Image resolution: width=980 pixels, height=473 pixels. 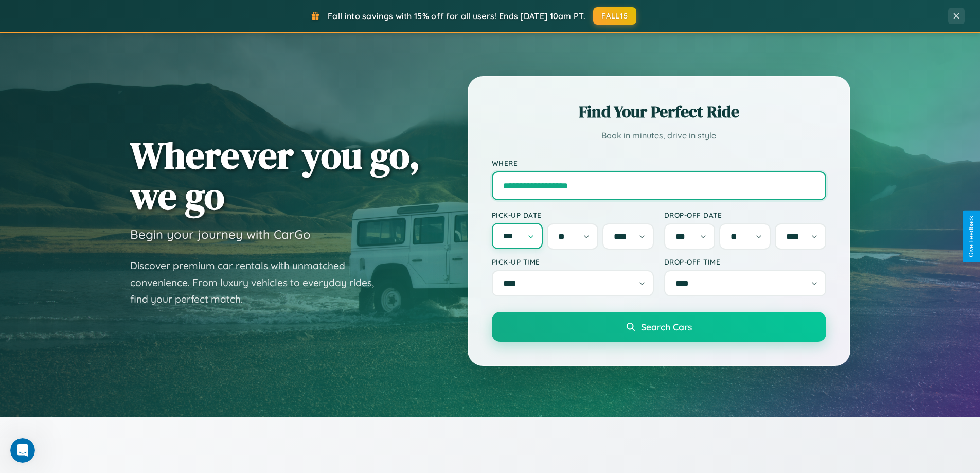 I want to click on label: Pick-up Time, so click(x=573, y=262).